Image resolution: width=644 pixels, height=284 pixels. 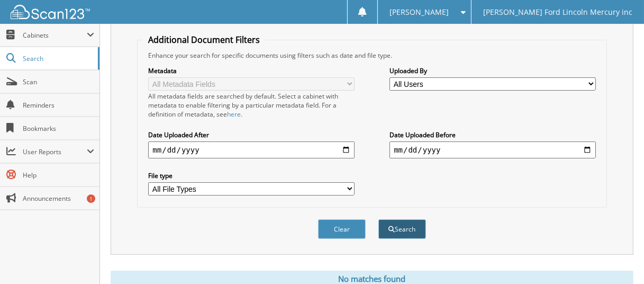 What do you see at coordinates (58, 175) in the screenshot?
I see `span: Help` at bounding box center [58, 175].